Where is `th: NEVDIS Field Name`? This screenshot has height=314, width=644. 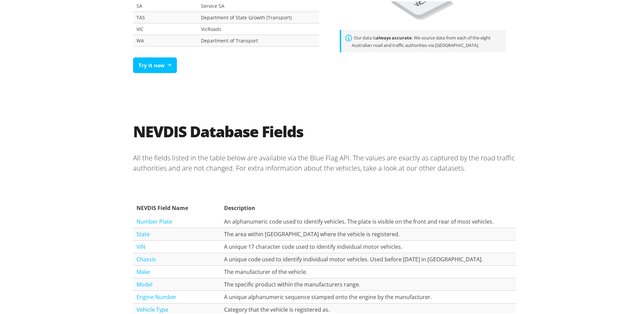 th: NEVDIS Field Name is located at coordinates (177, 206).